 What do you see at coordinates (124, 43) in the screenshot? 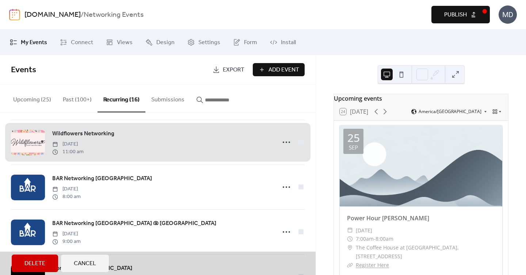
I see `span: Views` at bounding box center [124, 43].